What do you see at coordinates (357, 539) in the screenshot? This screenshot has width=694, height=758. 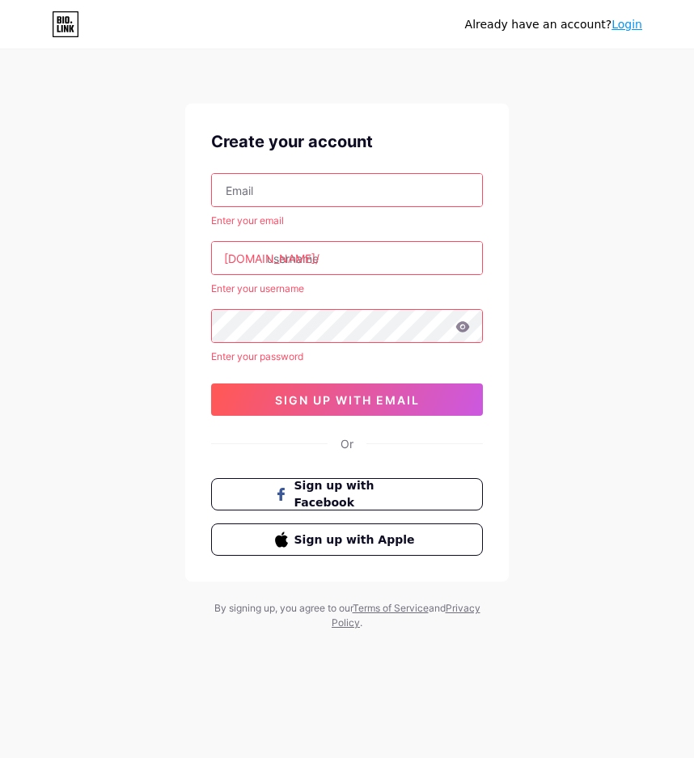 I see `span: Sign up with Apple` at bounding box center [357, 539].